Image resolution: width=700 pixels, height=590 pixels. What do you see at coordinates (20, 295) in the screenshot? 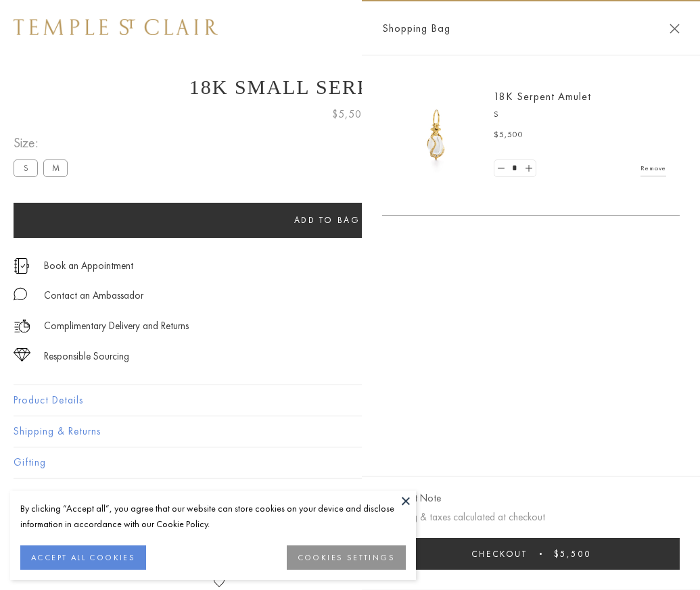
I see `img: MessageIcon-01_2.svg` at bounding box center [20, 295].